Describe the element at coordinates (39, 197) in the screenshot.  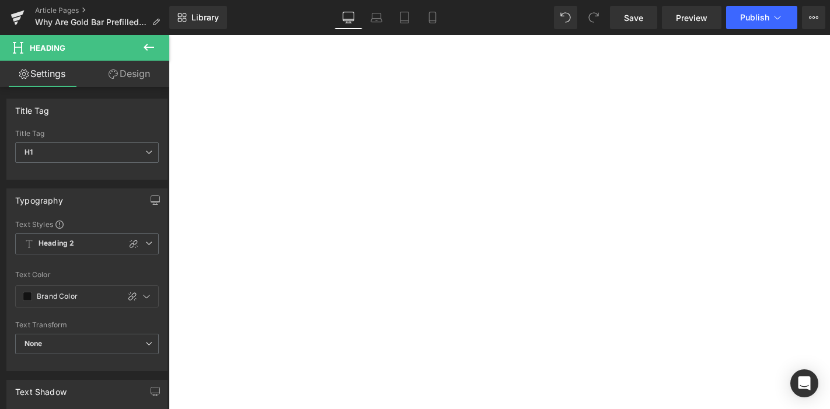
I see `div: Typography` at that location.